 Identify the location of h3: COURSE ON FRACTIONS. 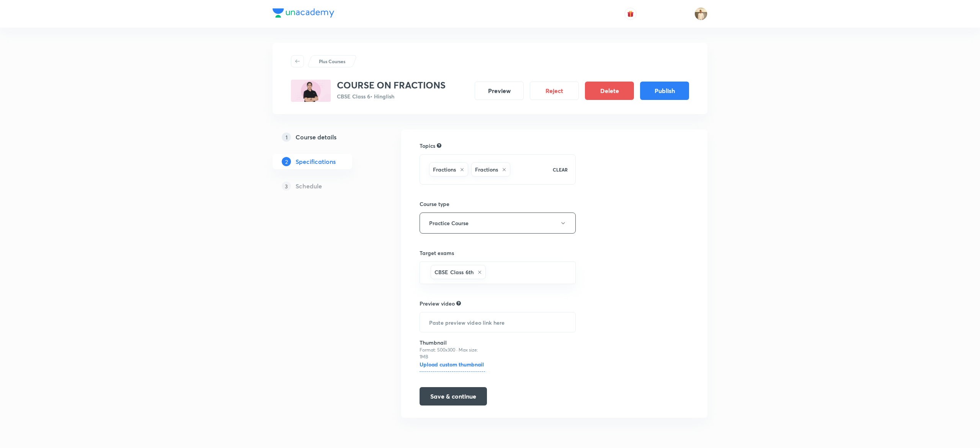
(391, 85).